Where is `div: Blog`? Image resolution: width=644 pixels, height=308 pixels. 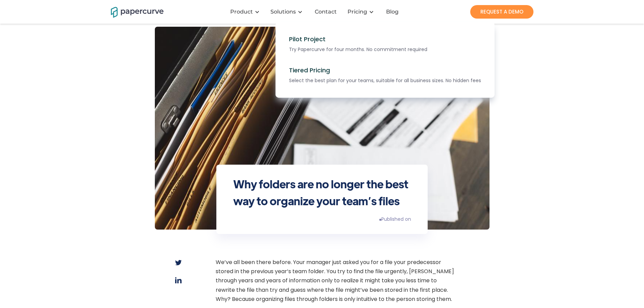
div: Blog is located at coordinates (392, 12).